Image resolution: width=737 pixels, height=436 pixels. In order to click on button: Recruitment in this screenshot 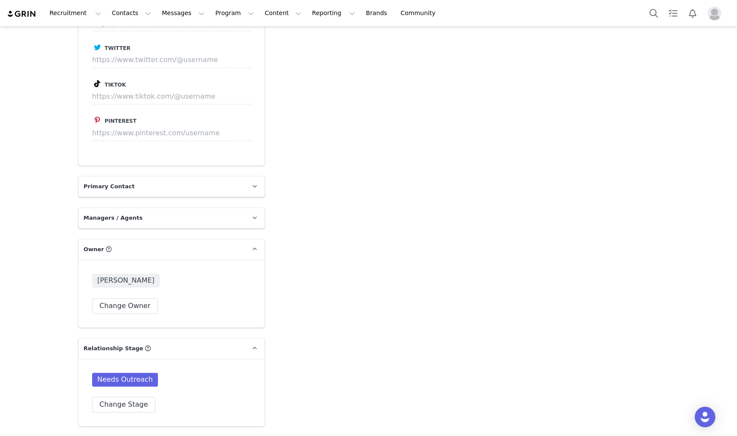, I will do `click(75, 13)`.